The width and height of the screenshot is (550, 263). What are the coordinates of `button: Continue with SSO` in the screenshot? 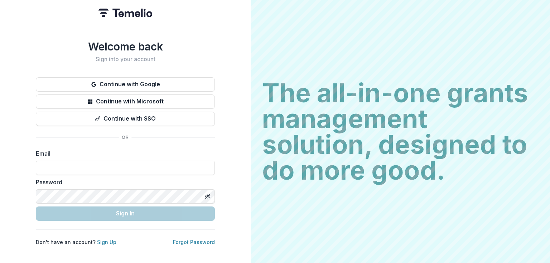 It's located at (125, 119).